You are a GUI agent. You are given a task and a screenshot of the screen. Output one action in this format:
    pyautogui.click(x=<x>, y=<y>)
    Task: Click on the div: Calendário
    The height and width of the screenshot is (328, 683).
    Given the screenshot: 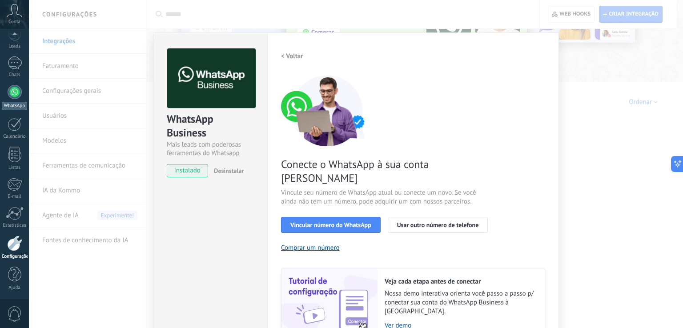 What is the action you would take?
    pyautogui.click(x=15, y=137)
    